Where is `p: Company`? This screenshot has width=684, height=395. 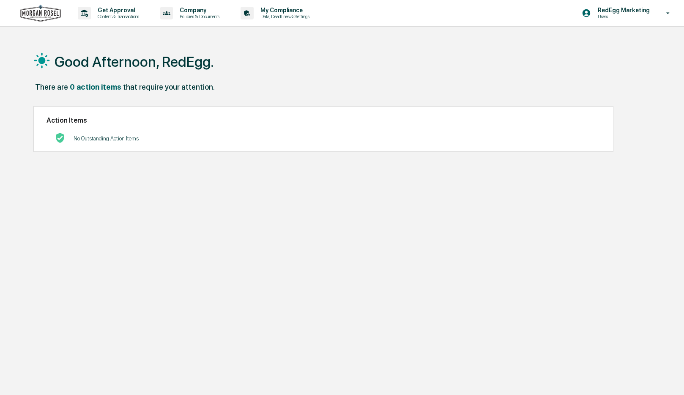 p: Company is located at coordinates (198, 10).